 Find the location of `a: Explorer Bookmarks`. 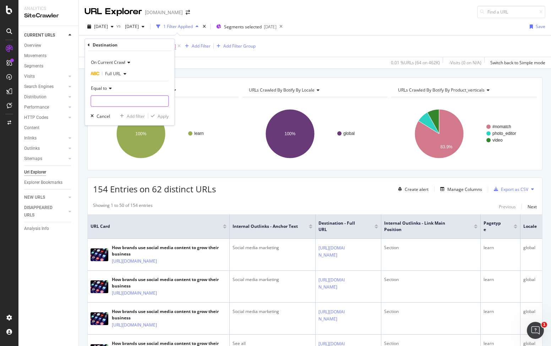

a: Explorer Bookmarks is located at coordinates (49, 182).